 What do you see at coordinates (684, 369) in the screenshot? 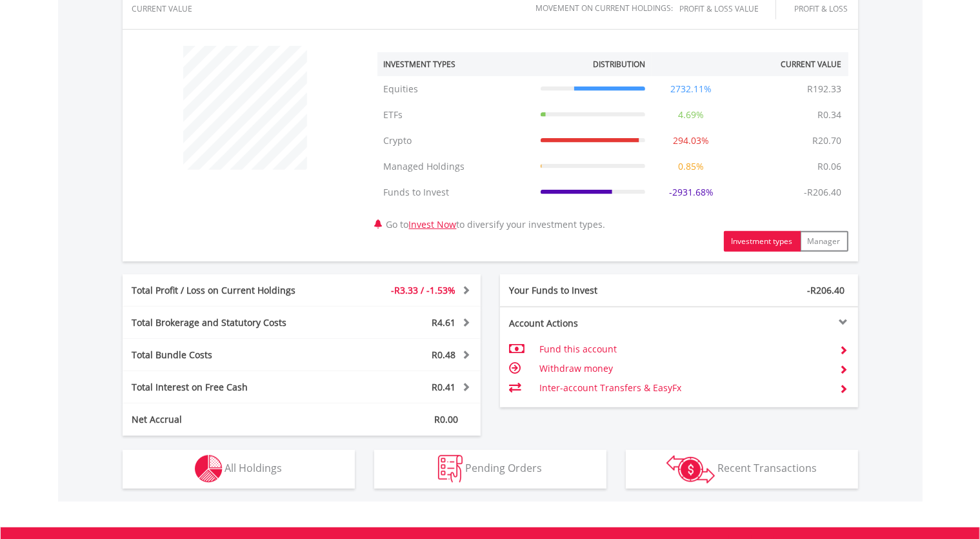
I see `td: Withdraw money` at bounding box center [684, 369].